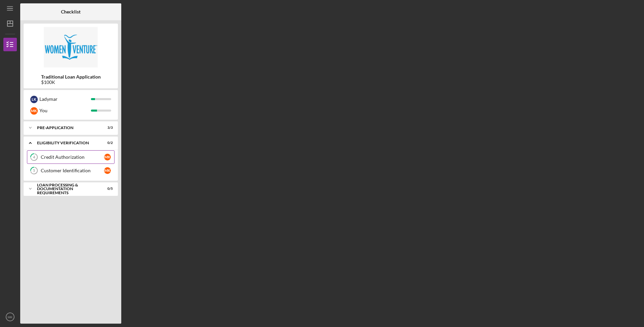  Describe the element at coordinates (67, 127) in the screenshot. I see `div: Pre-Application` at that location.